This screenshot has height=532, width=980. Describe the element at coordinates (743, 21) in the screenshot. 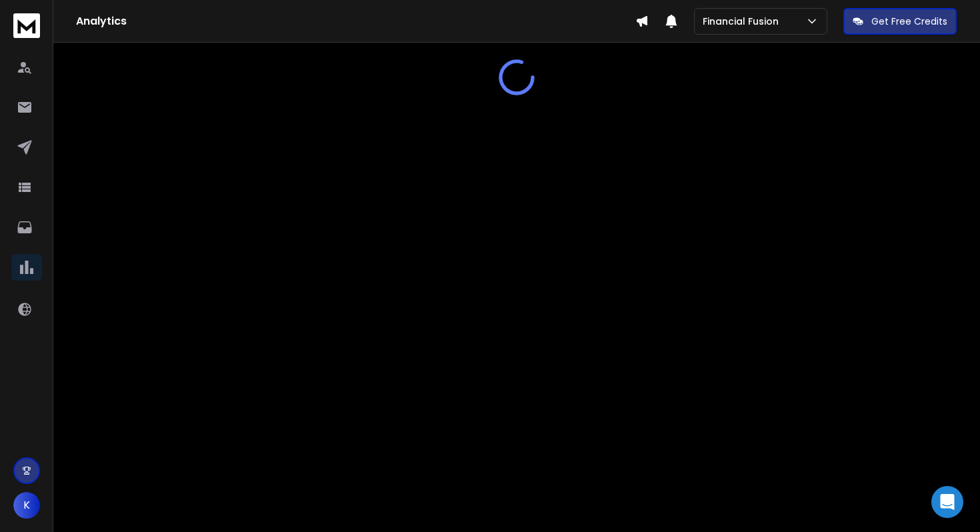

I see `p: Financial Fusion` at that location.